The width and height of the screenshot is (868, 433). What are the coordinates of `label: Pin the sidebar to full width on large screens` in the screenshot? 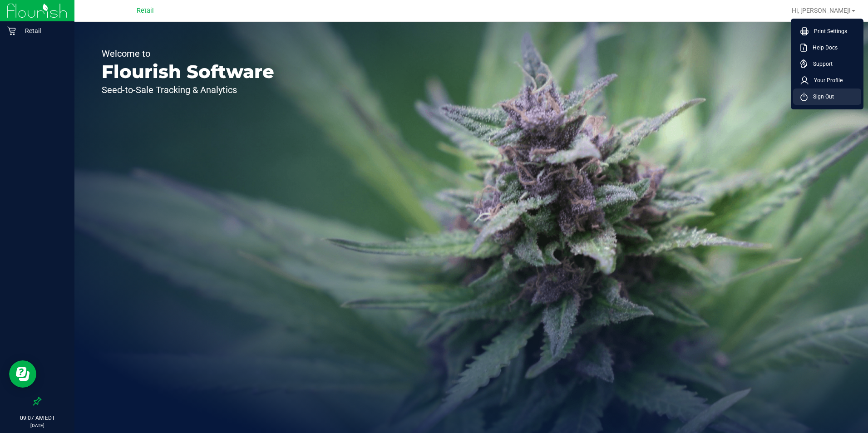 It's located at (37, 401).